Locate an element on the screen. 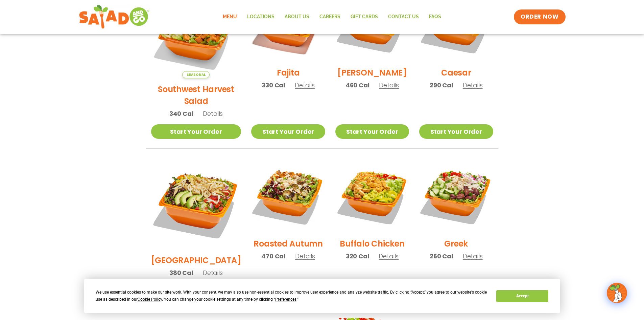  a: ORDER NOW is located at coordinates (539, 17).